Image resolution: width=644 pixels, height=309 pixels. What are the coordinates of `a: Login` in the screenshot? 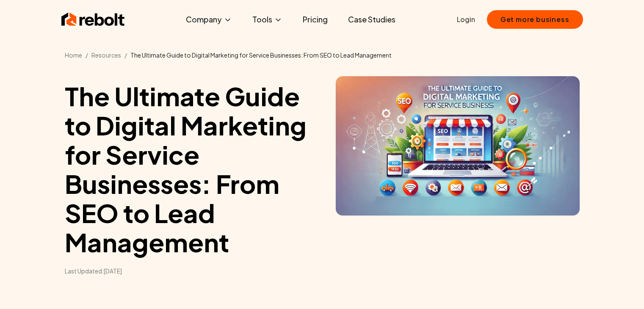 It's located at (466, 19).